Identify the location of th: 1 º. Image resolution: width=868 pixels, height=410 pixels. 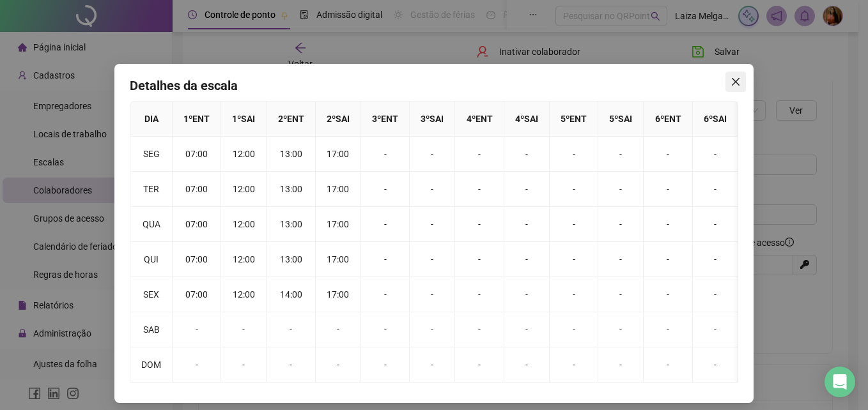
(243, 119).